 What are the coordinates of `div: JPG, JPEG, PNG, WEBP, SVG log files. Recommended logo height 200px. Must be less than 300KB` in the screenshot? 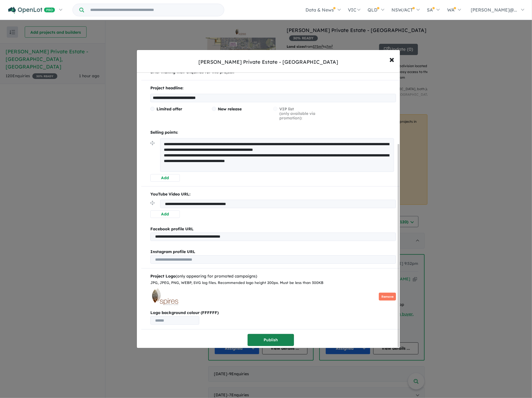 It's located at (273, 283).